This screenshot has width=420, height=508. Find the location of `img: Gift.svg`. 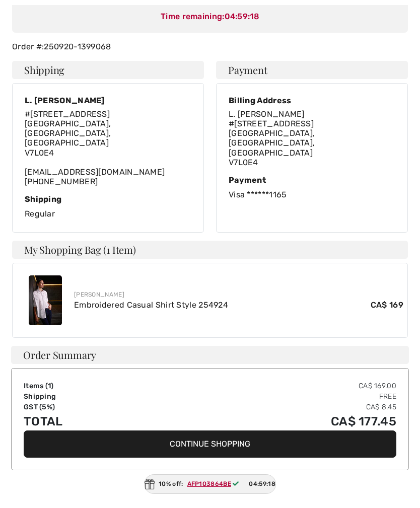

img: Gift.svg is located at coordinates (149, 484).